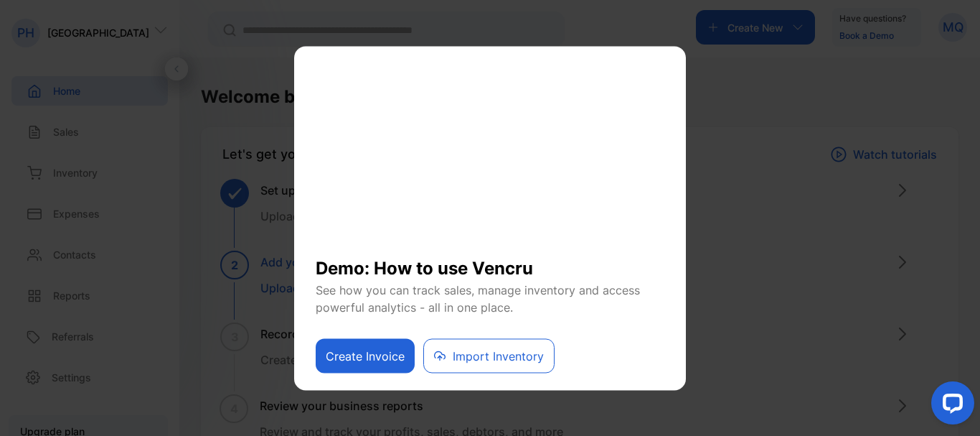  Describe the element at coordinates (488, 355) in the screenshot. I see `button: Import Inventory` at that location.